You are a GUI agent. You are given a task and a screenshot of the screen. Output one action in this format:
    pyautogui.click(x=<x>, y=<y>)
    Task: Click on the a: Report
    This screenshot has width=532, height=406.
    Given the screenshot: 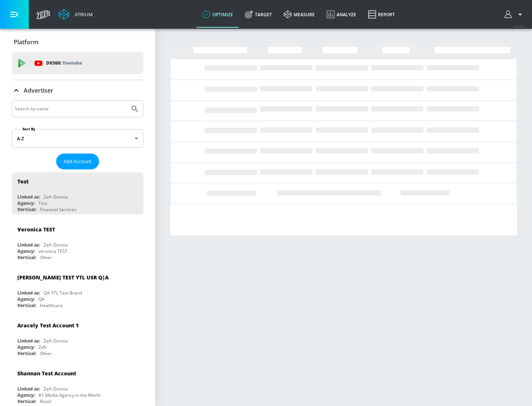 What is the action you would take?
    pyautogui.click(x=381, y=14)
    